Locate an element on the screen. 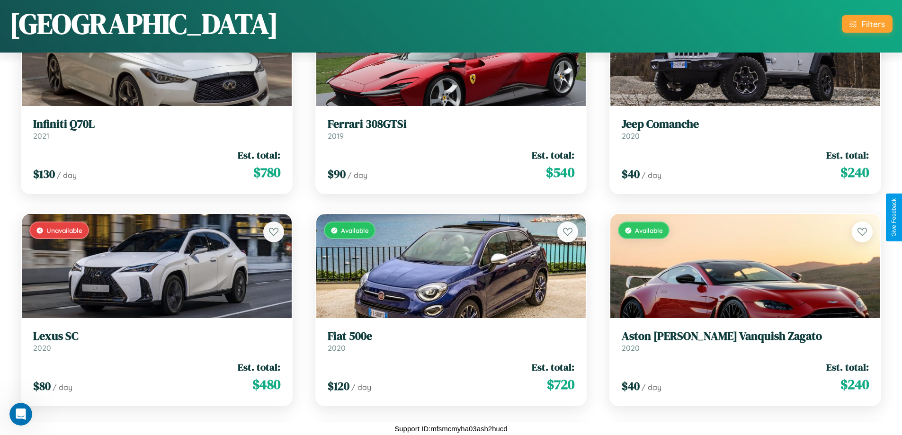 The width and height of the screenshot is (902, 435). div: Filters is located at coordinates (873, 24).